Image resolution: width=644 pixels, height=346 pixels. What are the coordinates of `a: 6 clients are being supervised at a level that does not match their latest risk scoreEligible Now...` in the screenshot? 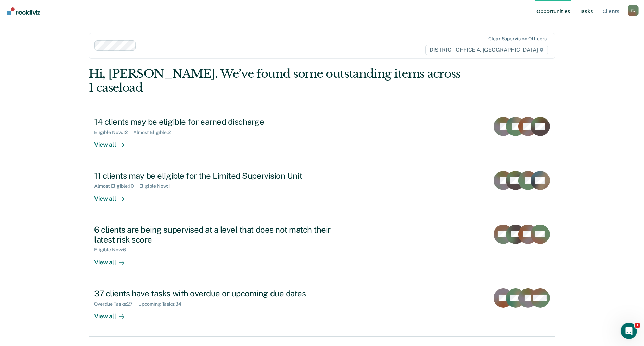 It's located at (322, 251).